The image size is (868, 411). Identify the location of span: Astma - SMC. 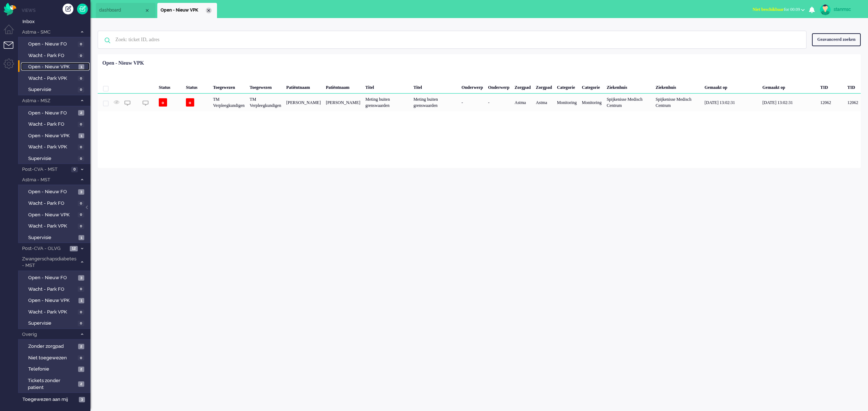
(49, 32).